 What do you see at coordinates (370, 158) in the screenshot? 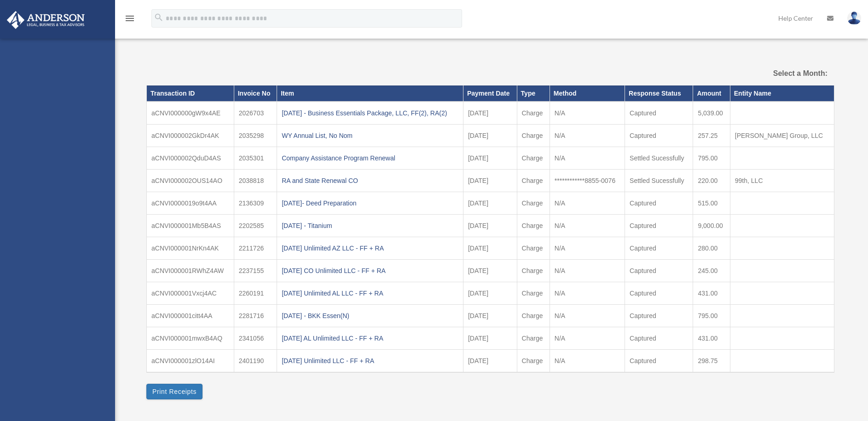
I see `div: Company Assistance Program Renewal` at bounding box center [370, 158].